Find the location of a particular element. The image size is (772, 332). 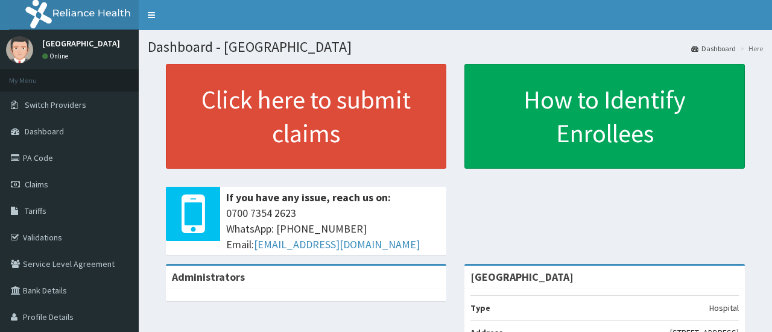

a: Click here to submit claims is located at coordinates (306, 116).